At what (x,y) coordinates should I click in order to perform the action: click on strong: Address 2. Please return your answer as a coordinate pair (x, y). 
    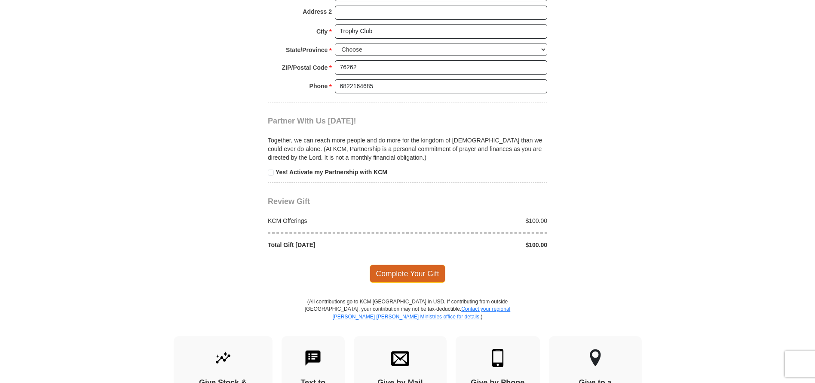
    Looking at the image, I should click on (317, 12).